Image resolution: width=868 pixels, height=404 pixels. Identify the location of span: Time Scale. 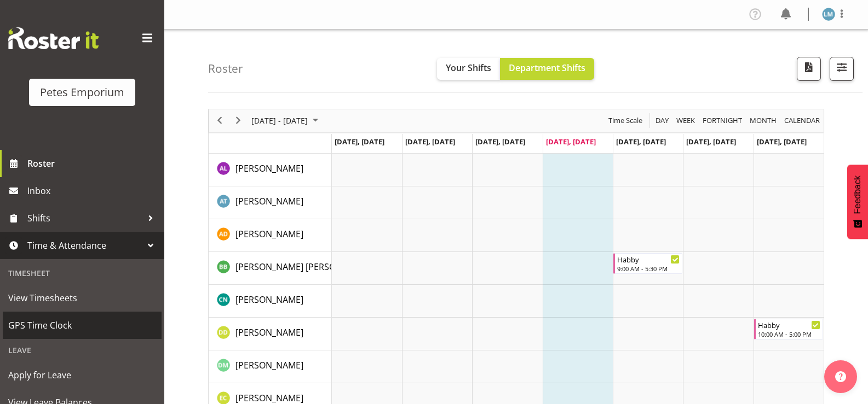
(625, 120).